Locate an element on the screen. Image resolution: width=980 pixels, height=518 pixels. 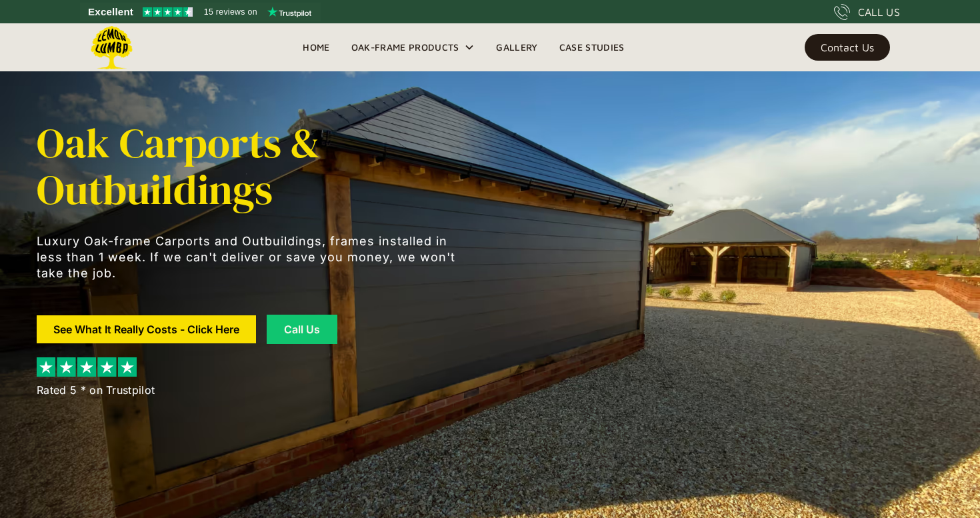
h1: Oak Carports & Outbuildings is located at coordinates (250, 166).